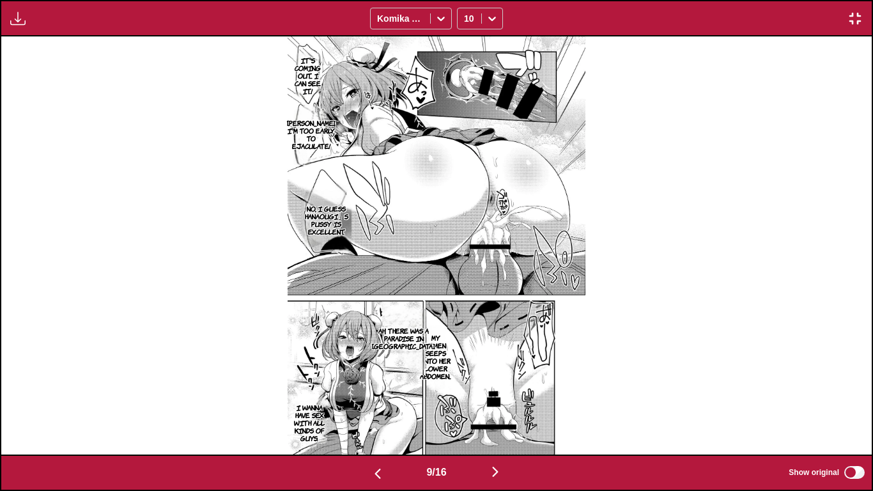  What do you see at coordinates (436, 245) in the screenshot?
I see `img: Manga Panel` at bounding box center [436, 245].